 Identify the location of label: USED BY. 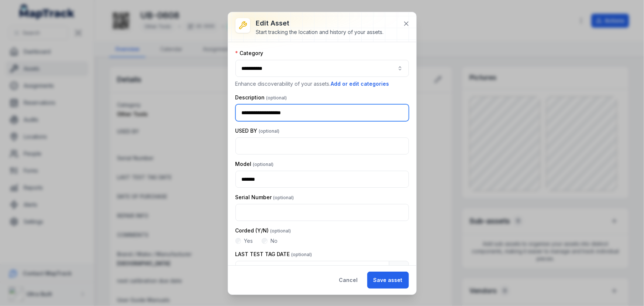
(258, 131).